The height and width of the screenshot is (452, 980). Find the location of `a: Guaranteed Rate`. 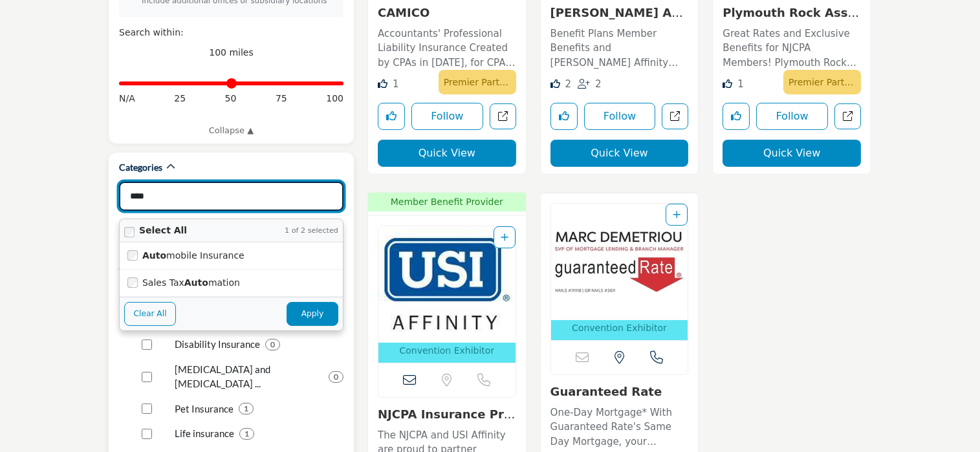

a: Guaranteed Rate is located at coordinates (606, 391).